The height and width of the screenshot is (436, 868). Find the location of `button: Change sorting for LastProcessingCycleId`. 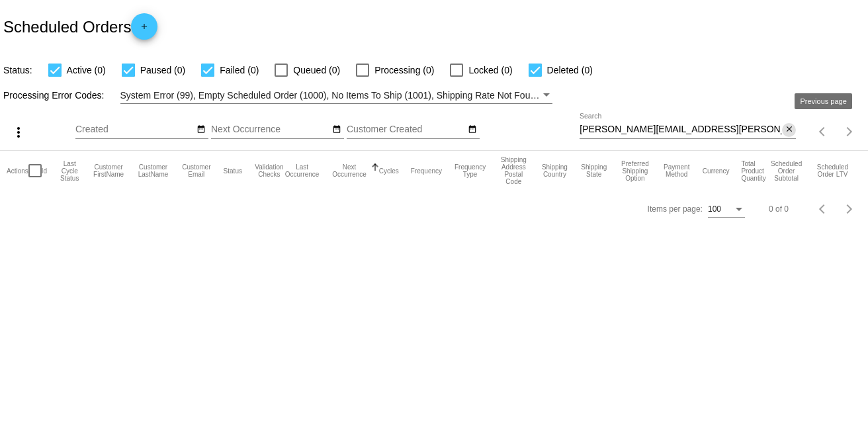

button: Change sorting for LastProcessingCycleId is located at coordinates (70, 171).